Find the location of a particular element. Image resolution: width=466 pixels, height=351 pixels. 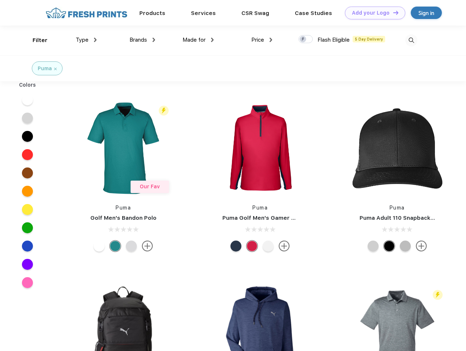

span: Made for is located at coordinates (194, 40).